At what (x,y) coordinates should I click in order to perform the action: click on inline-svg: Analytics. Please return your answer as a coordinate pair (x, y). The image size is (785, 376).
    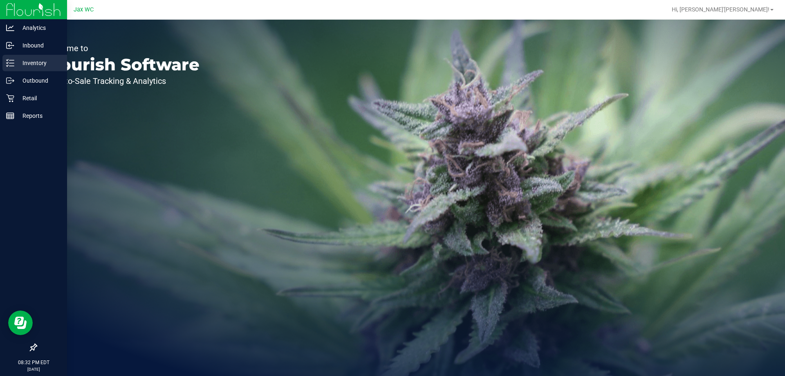
    Looking at the image, I should click on (10, 28).